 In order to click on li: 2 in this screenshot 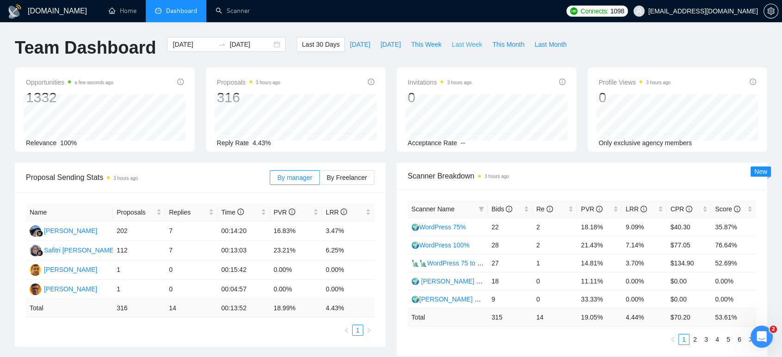, I will do `click(695, 340)`.